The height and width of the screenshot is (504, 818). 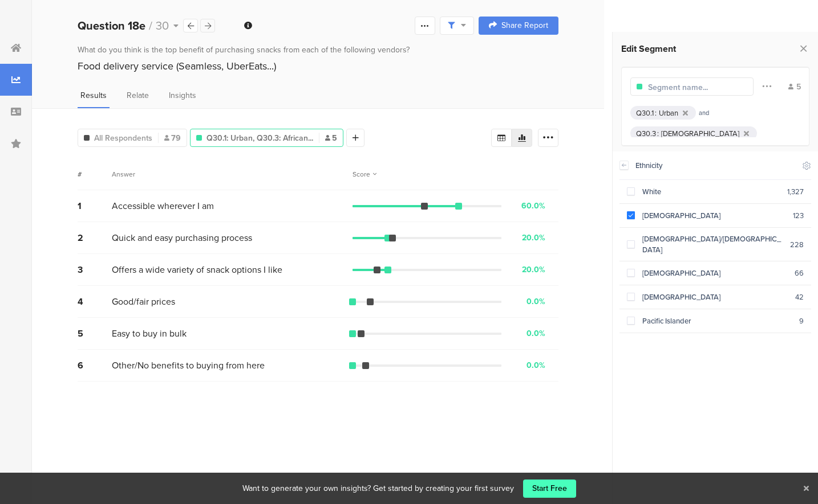 I want to click on div: Want to generate your own insights?, so click(x=307, y=488).